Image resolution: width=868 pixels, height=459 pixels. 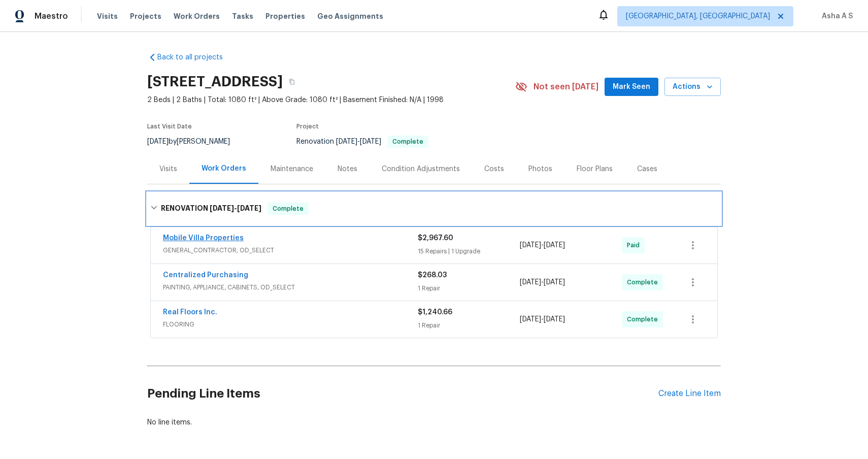 I want to click on span: $2,967.60, so click(x=435, y=238).